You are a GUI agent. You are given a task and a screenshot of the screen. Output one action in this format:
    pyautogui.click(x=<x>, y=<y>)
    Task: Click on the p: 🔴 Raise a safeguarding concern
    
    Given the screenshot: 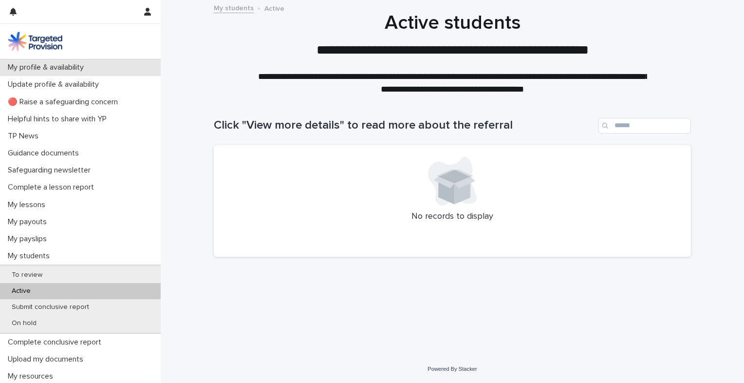 What is the action you would take?
    pyautogui.click(x=65, y=102)
    